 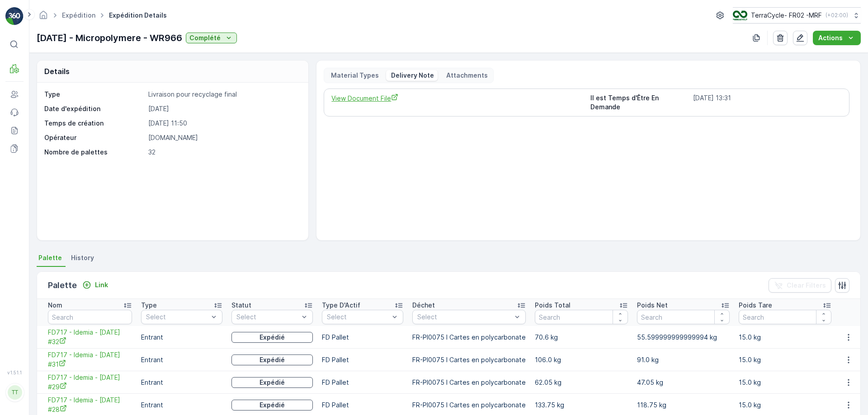 What do you see at coordinates (62, 286) in the screenshot?
I see `p: Palette` at bounding box center [62, 286].